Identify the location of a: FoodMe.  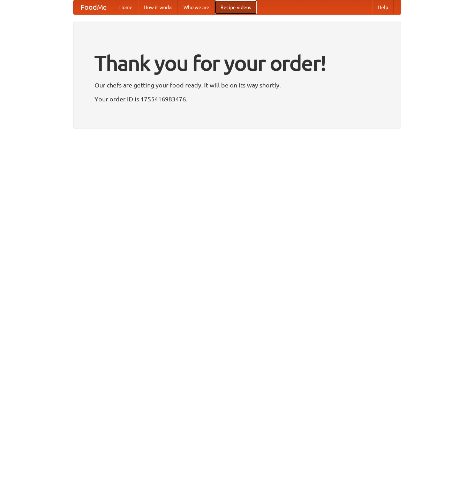
(93, 7).